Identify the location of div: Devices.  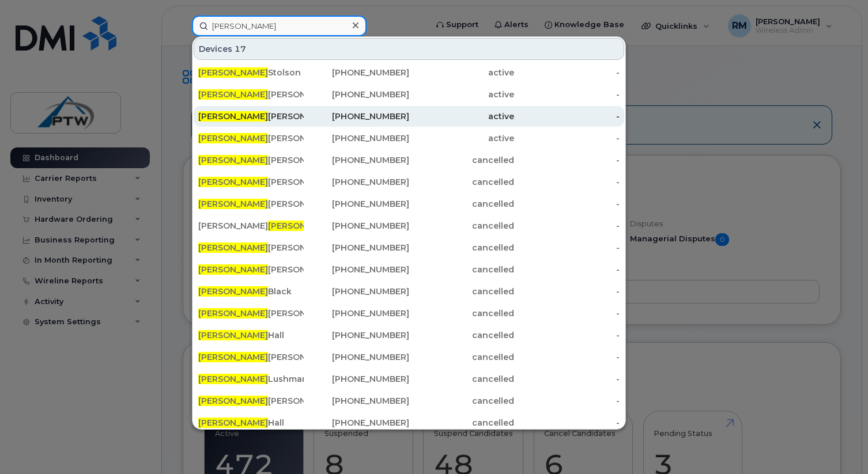
(409, 49).